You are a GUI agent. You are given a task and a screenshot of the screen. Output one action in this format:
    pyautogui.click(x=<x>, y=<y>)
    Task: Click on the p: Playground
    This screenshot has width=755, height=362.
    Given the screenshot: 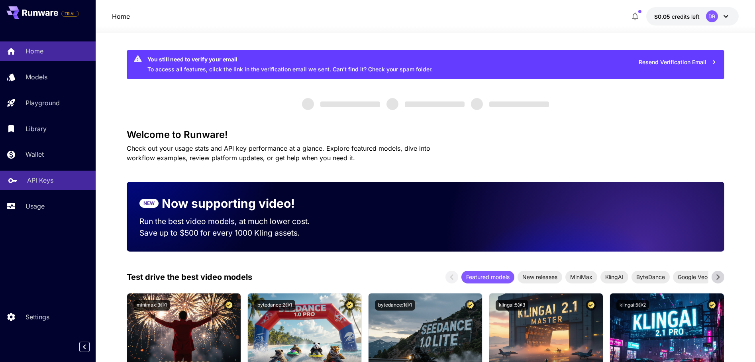 What is the action you would take?
    pyautogui.click(x=43, y=103)
    